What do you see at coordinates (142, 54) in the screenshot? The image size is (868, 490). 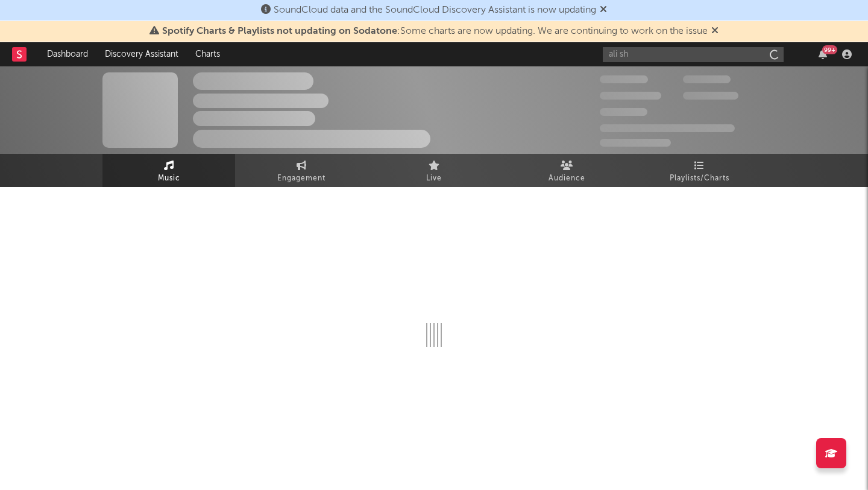 I see `a: Discovery Assistant` at bounding box center [142, 54].